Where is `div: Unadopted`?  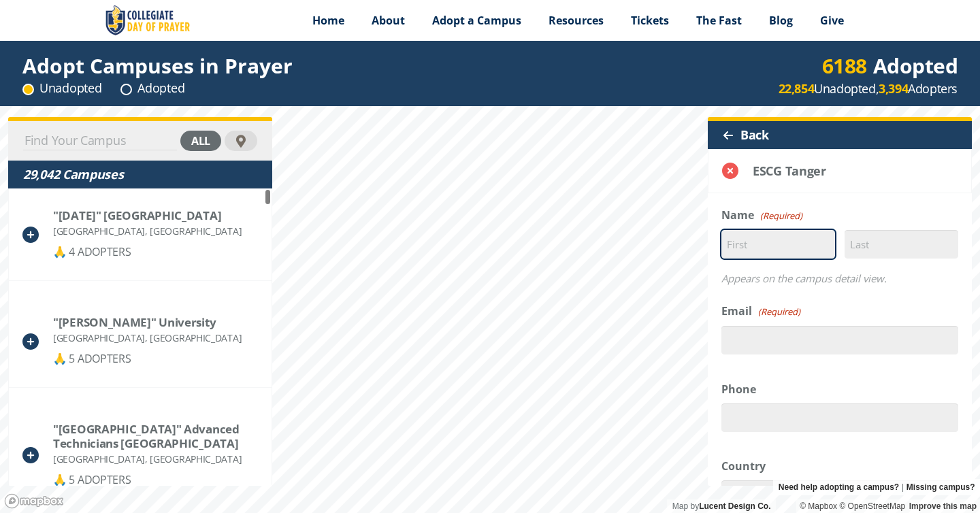 div: Unadopted is located at coordinates (62, 88).